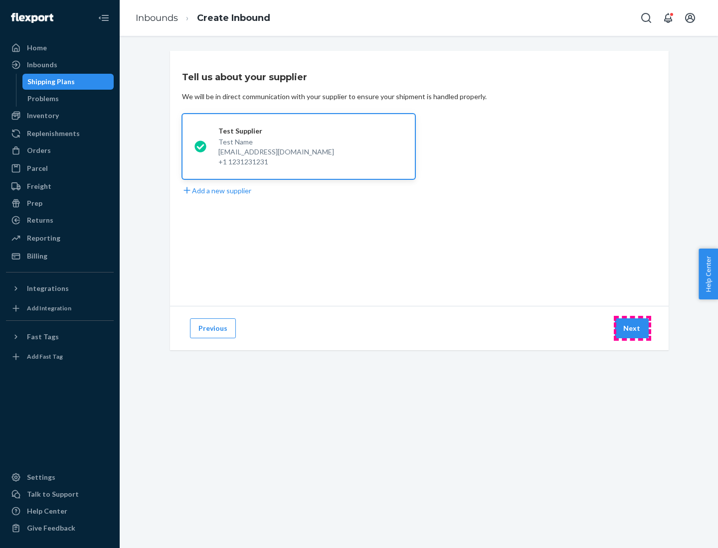 This screenshot has height=548, width=718. Describe the element at coordinates (668, 18) in the screenshot. I see `button: Open notifications` at that location.